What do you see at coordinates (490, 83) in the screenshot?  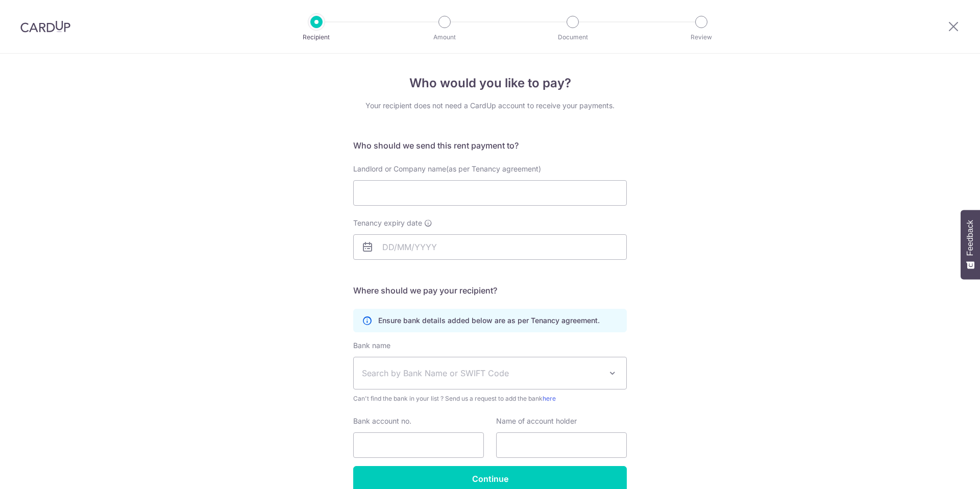 I see `h4: Who would you like to pay?` at bounding box center [490, 83].